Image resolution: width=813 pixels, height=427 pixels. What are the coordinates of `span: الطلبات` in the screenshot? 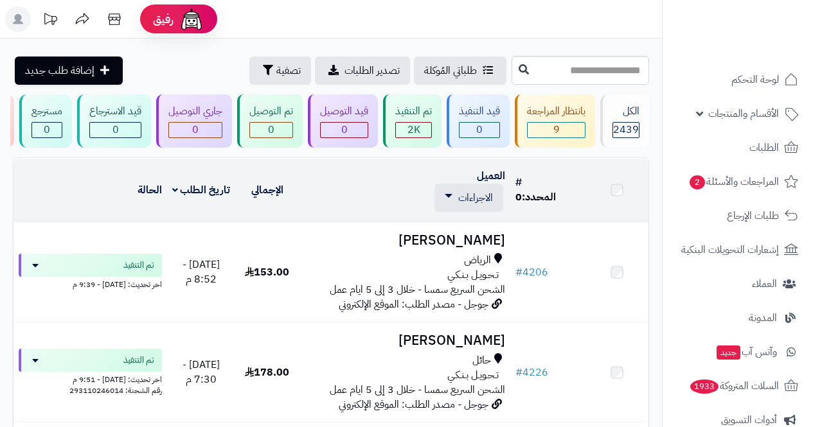 It's located at (764, 148).